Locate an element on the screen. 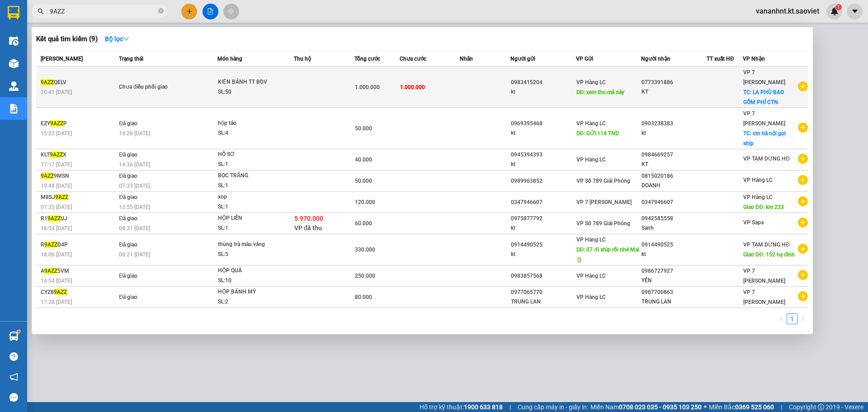 This screenshot has width=868, height=412. span: DĐ: GỬI 114 TND is located at coordinates (598, 134).